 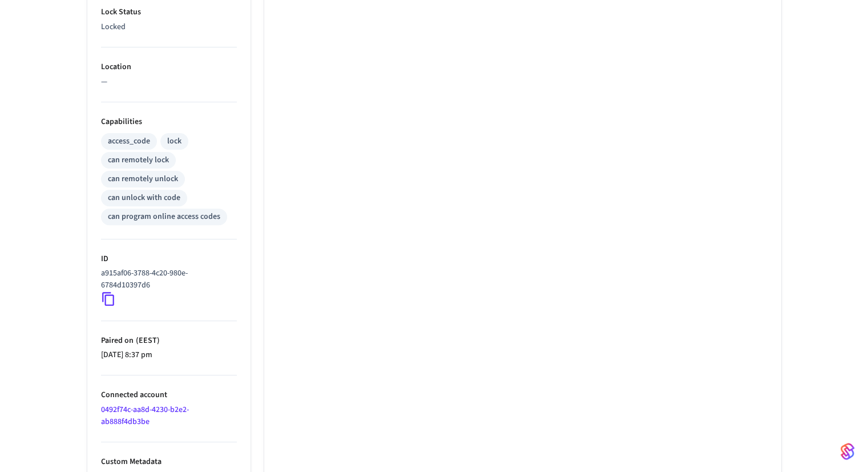 I want to click on p: Custom Metadata, so click(x=169, y=461).